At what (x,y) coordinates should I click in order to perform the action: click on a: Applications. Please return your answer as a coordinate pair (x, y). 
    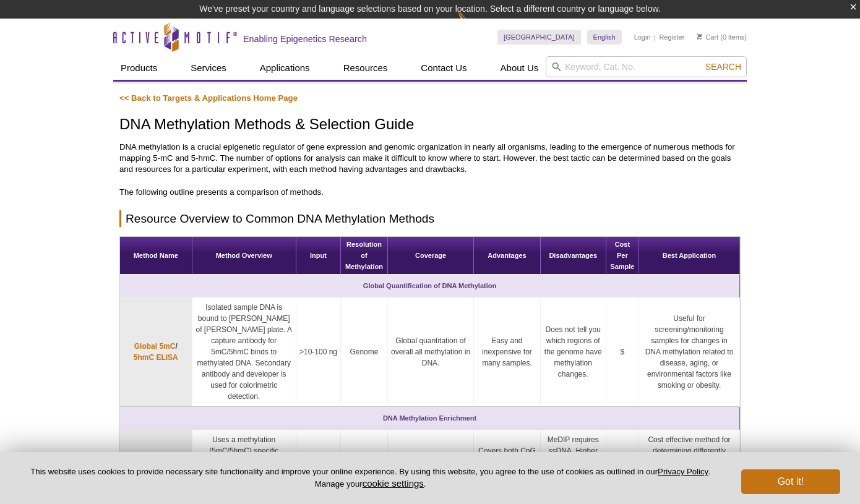
    Looking at the image, I should click on (285, 68).